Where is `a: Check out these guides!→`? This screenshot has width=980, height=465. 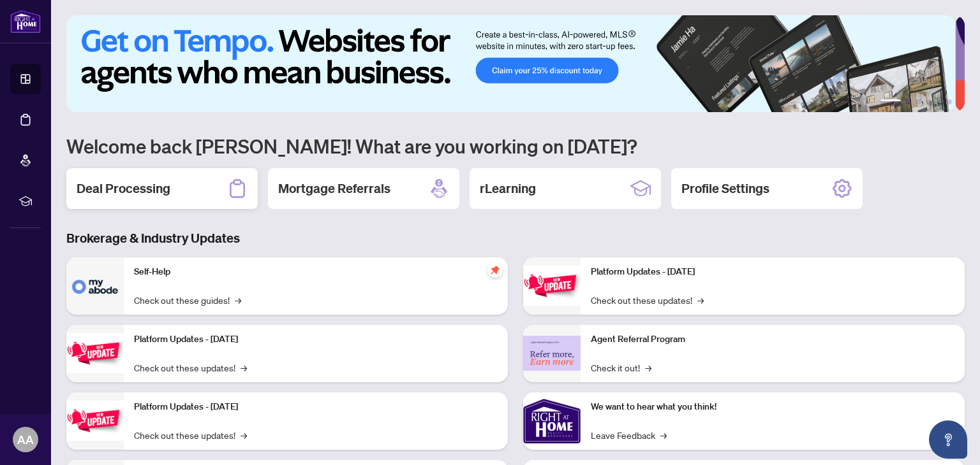
a: Check out these guides!→ is located at coordinates (188, 300).